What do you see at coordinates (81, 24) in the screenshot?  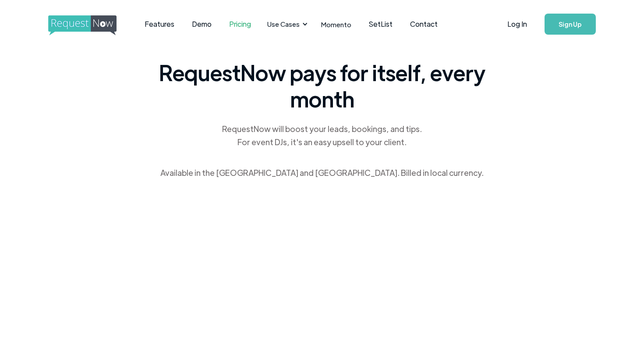 I see `a: home` at bounding box center [81, 24].